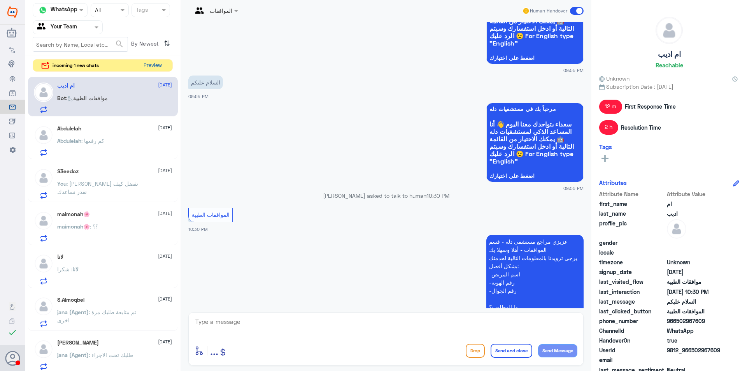 The width and height of the screenshot is (747, 371). Describe the element at coordinates (670, 65) in the screenshot. I see `h6: Reachable` at that location.